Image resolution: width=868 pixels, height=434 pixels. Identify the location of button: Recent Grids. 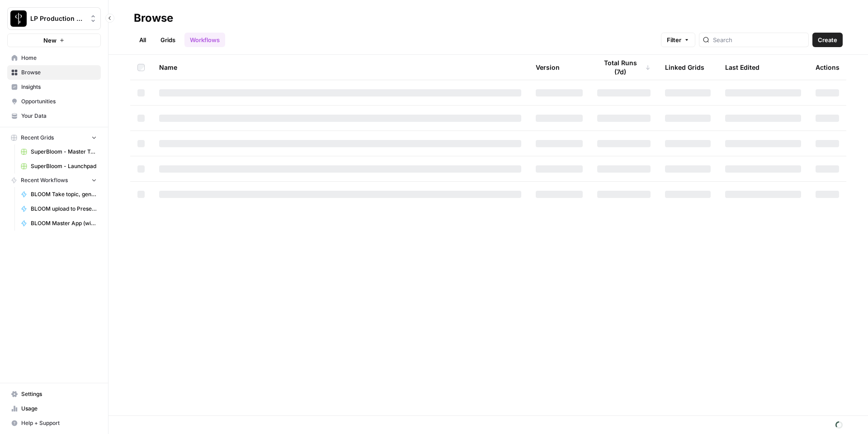
(54, 138).